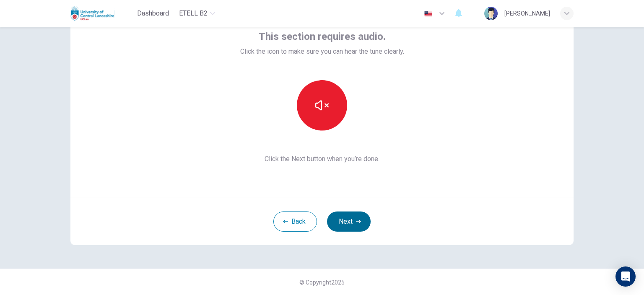 Image resolution: width=644 pixels, height=295 pixels. Describe the element at coordinates (295, 221) in the screenshot. I see `button: Back` at that location.